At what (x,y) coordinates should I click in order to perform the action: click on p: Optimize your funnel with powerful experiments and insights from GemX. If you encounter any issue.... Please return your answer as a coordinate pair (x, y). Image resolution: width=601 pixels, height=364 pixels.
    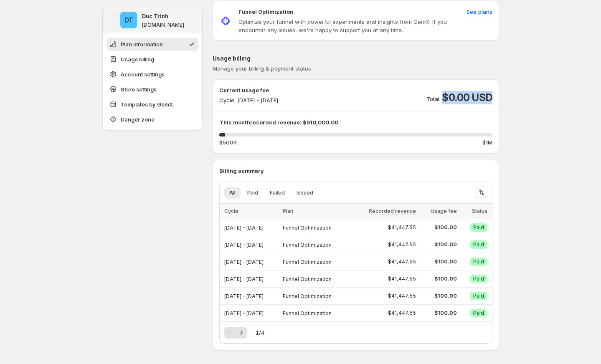
    Looking at the image, I should click on (350, 26).